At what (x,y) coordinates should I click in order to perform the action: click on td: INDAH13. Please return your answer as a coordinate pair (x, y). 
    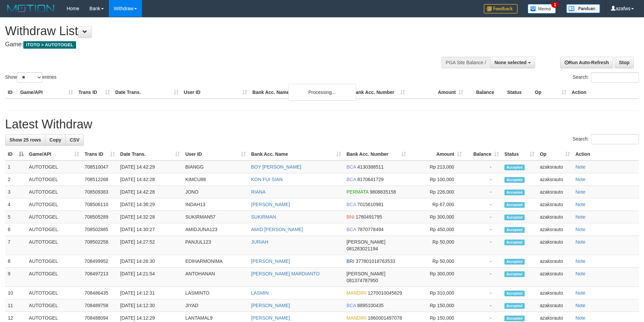
    Looking at the image, I should click on (216, 205).